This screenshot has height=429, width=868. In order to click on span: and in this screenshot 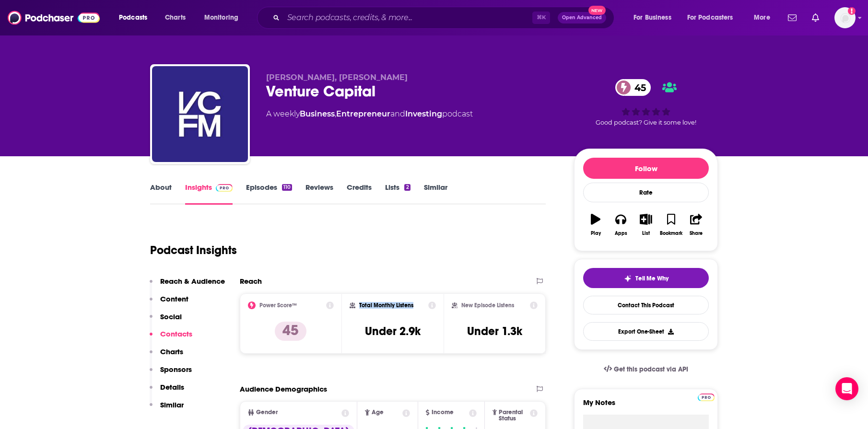, I will do `click(398, 113)`.